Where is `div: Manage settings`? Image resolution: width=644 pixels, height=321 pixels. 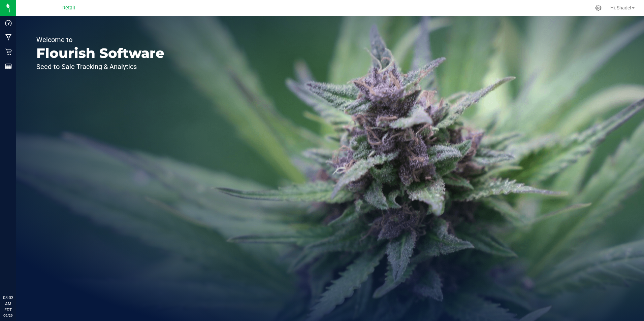 div: Manage settings is located at coordinates (598, 7).